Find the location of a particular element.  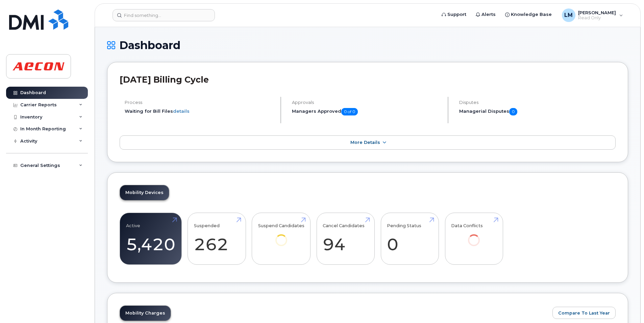

a: Cancel Candidates 94 is located at coordinates (345, 238).